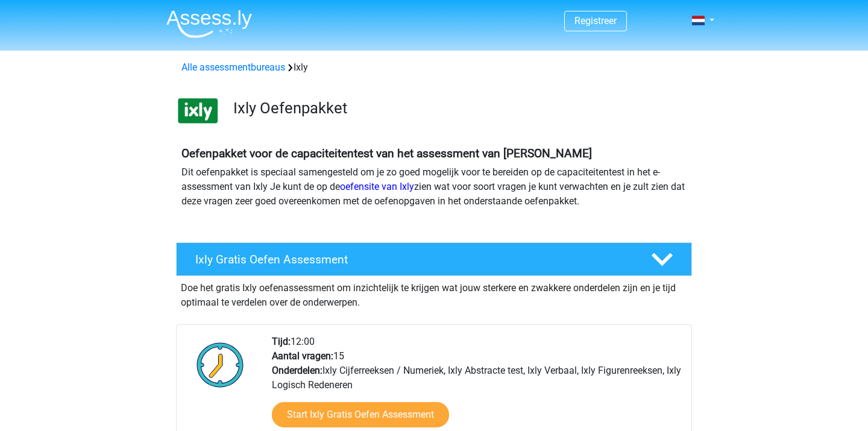 This screenshot has height=431, width=868. What do you see at coordinates (434, 67) in the screenshot?
I see `div: Ixly` at bounding box center [434, 67].